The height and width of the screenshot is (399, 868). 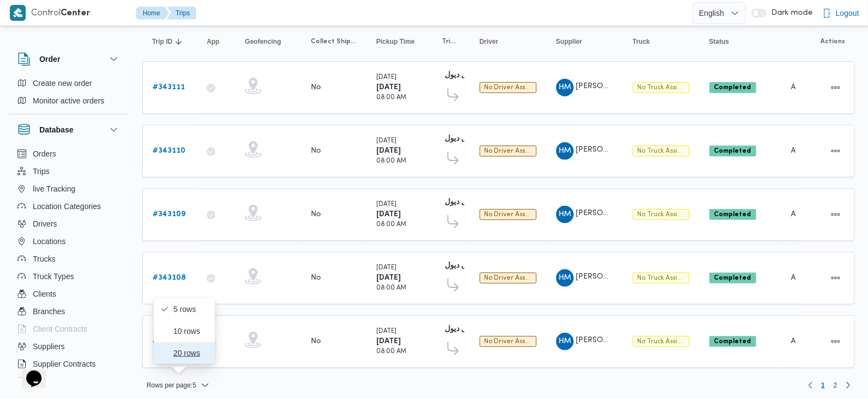 What do you see at coordinates (833, 42) in the screenshot?
I see `span: Actions` at bounding box center [833, 42].